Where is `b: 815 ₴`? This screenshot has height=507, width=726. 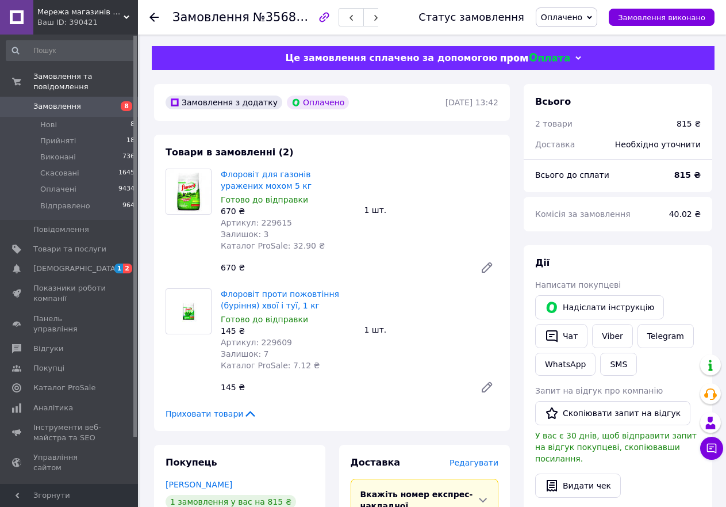 b: 815 ₴ is located at coordinates (688, 175).